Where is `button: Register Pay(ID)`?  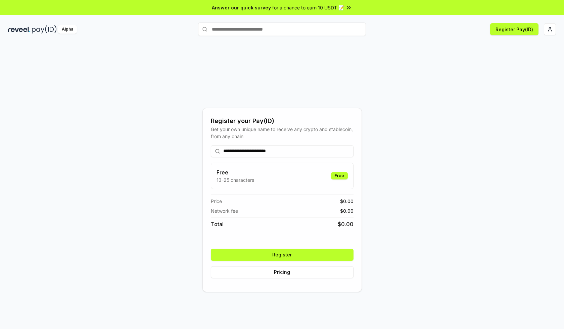
button: Register Pay(ID) is located at coordinates (514, 29).